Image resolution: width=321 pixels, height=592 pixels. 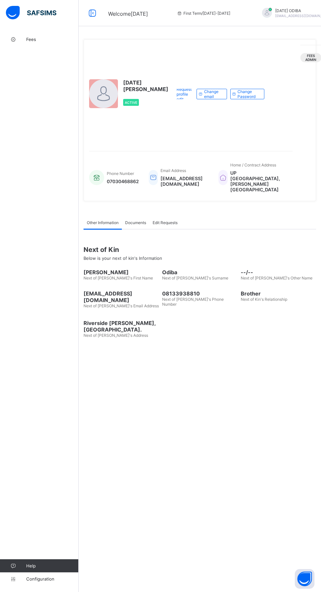 What do you see at coordinates (173, 170) in the screenshot?
I see `span: Email Address` at bounding box center [173, 170].